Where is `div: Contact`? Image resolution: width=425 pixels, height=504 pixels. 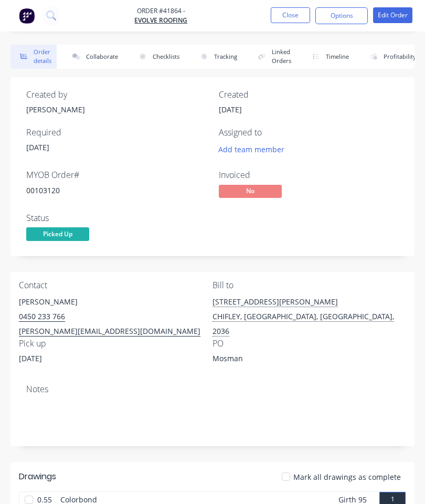 div: Contact is located at coordinates (116, 285).